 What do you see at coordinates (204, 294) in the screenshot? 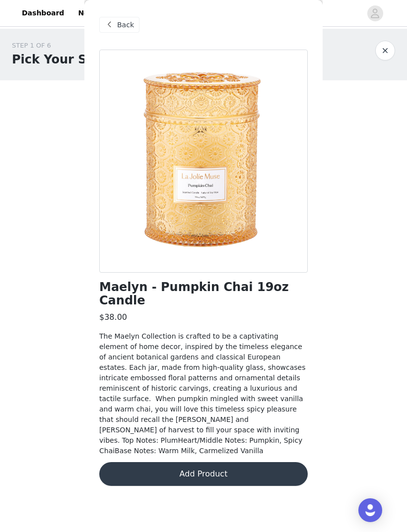
I see `h1: Maelyn - Pumpkin Chai 19oz Candle` at bounding box center [204, 294].